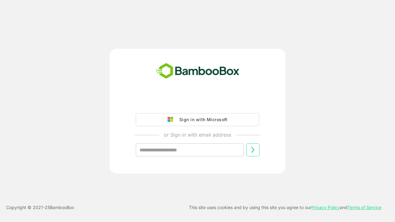 The height and width of the screenshot is (222, 395). Describe the element at coordinates (202, 120) in the screenshot. I see `div: Sign in with Microsoft` at that location.